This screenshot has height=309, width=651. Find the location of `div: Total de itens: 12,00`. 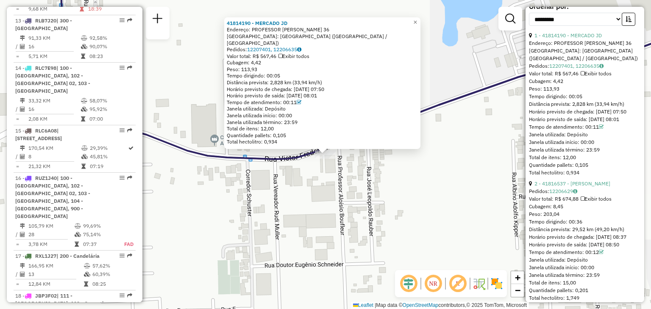

div: Total de itens: 12,00 is located at coordinates (585, 158).